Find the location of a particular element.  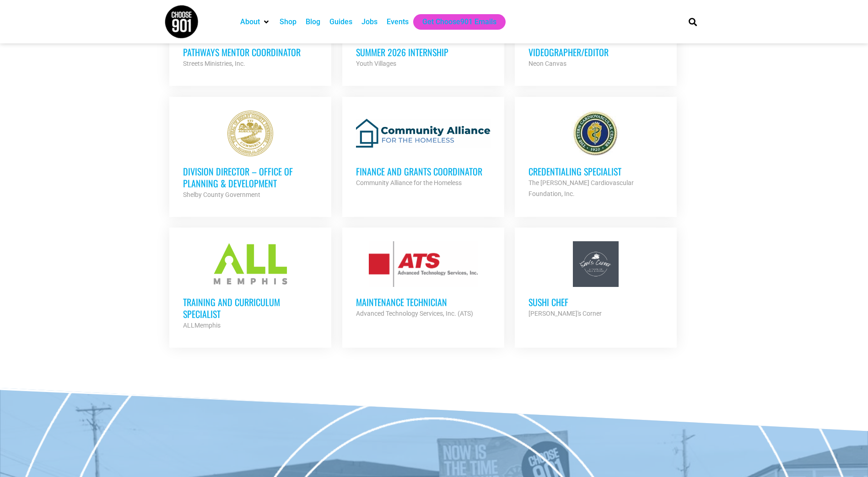

h3: Training and Curriculum Specialist is located at coordinates (250, 308).